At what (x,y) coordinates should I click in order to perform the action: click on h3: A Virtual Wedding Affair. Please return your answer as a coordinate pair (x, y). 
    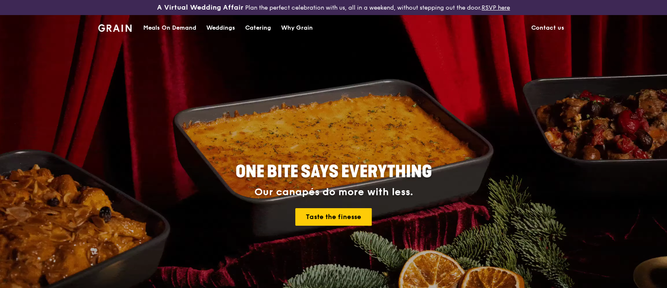
    Looking at the image, I should click on (200, 8).